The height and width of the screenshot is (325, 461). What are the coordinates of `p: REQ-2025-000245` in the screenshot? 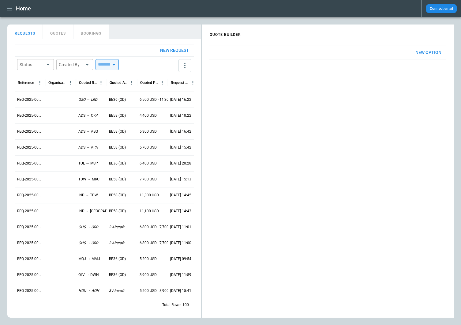 It's located at (30, 195).